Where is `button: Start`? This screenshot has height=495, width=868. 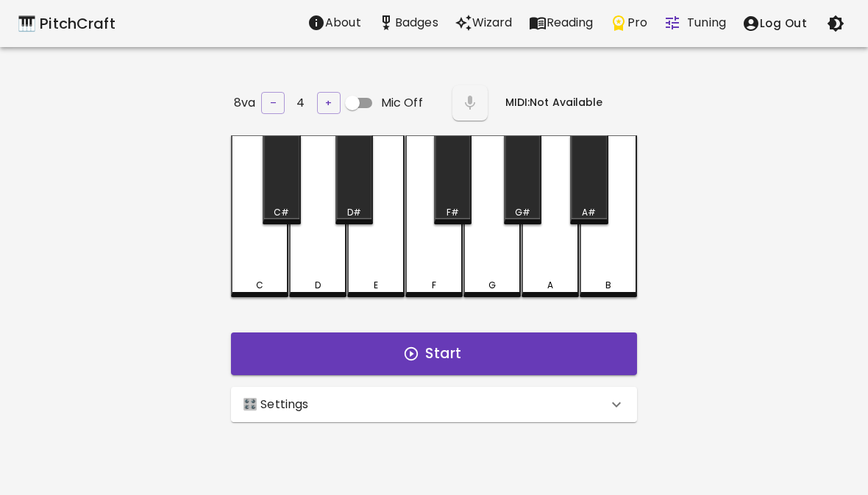
button: Start is located at coordinates (434, 354).